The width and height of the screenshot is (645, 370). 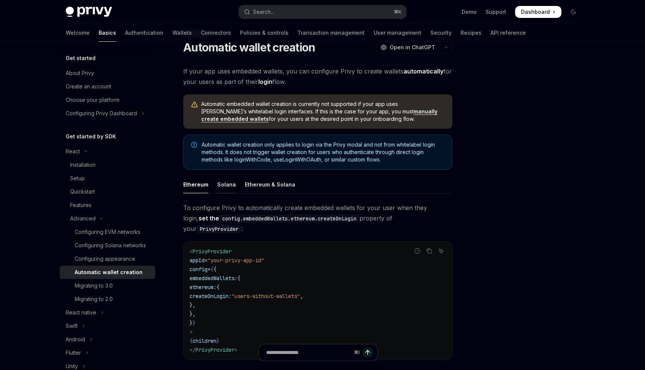 What do you see at coordinates (107, 326) in the screenshot?
I see `button: Toggle Swift section` at bounding box center [107, 326].